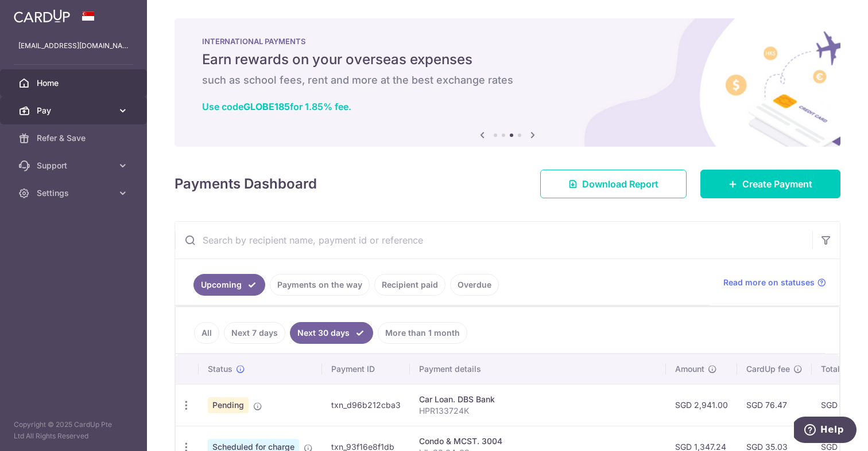 Image resolution: width=868 pixels, height=451 pixels. What do you see at coordinates (207, 333) in the screenshot?
I see `a: All` at bounding box center [207, 333].